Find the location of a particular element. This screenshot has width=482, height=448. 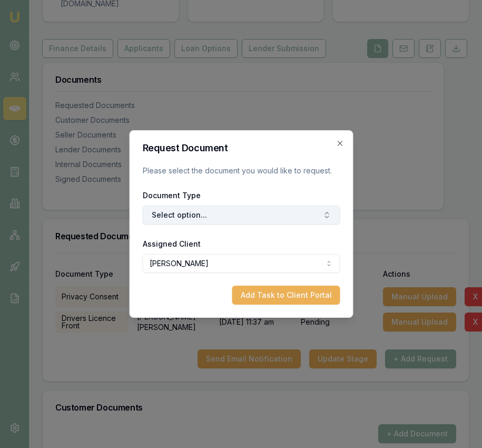

button: Select option... is located at coordinates (241, 215).